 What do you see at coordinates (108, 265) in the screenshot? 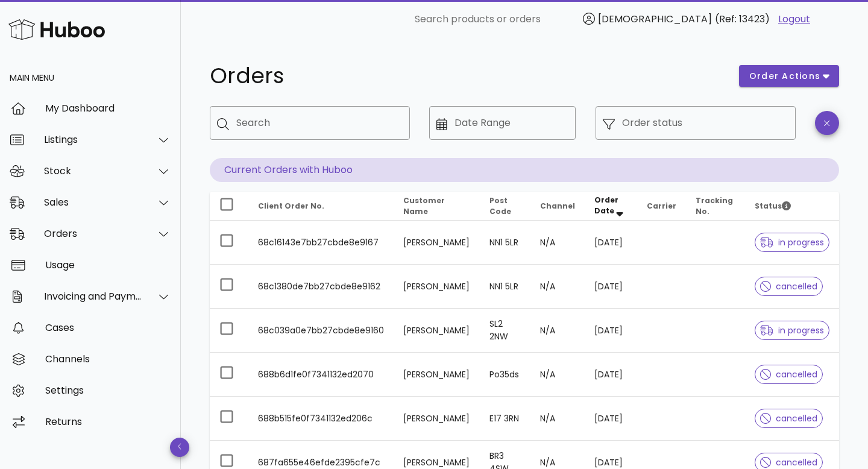
I see `div: Usage` at bounding box center [108, 265].